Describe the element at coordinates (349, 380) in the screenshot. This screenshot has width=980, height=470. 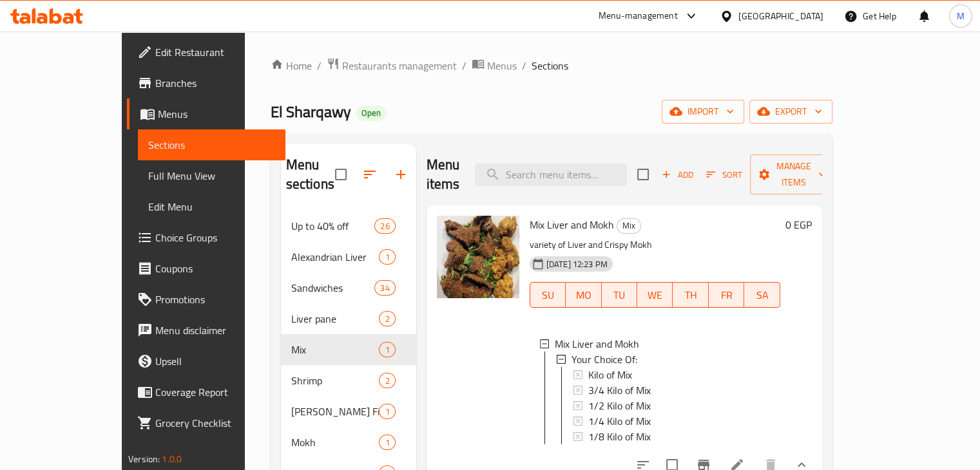
I see `div: Shrimp2` at that location.